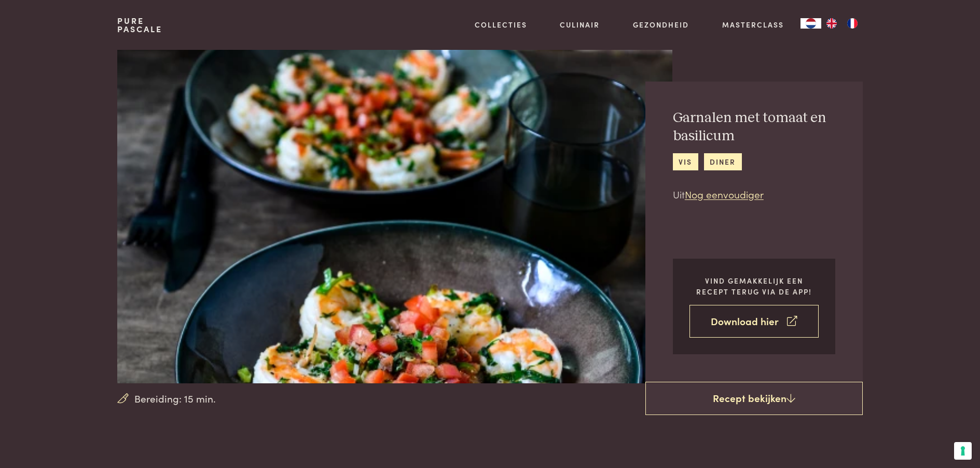 Image resolution: width=980 pixels, height=468 pixels. Describe the element at coordinates (754, 194) in the screenshot. I see `p: Uit` at that location.